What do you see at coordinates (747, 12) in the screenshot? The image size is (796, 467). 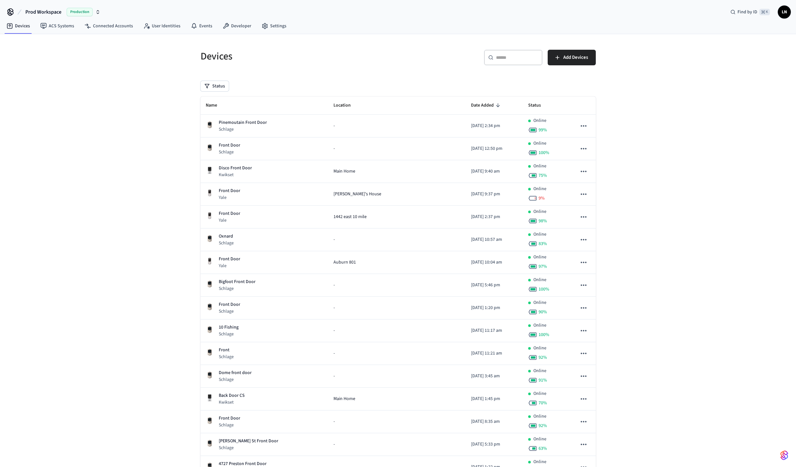 I see `span: Find by ID` at bounding box center [747, 12].